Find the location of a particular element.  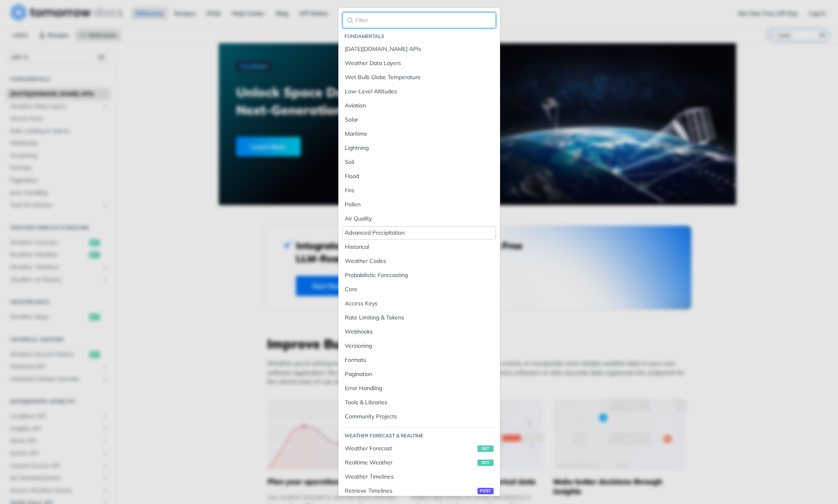

div: Fire is located at coordinates (419, 190).